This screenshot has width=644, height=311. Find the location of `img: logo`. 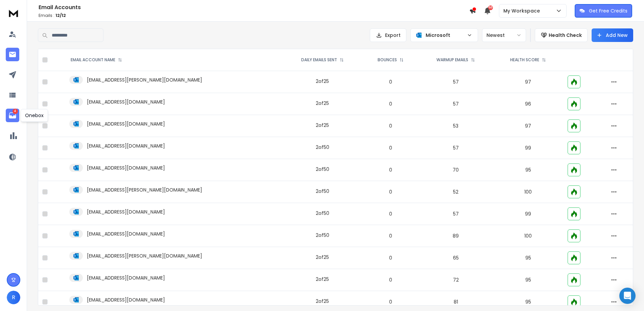

img: logo is located at coordinates (13, 13).